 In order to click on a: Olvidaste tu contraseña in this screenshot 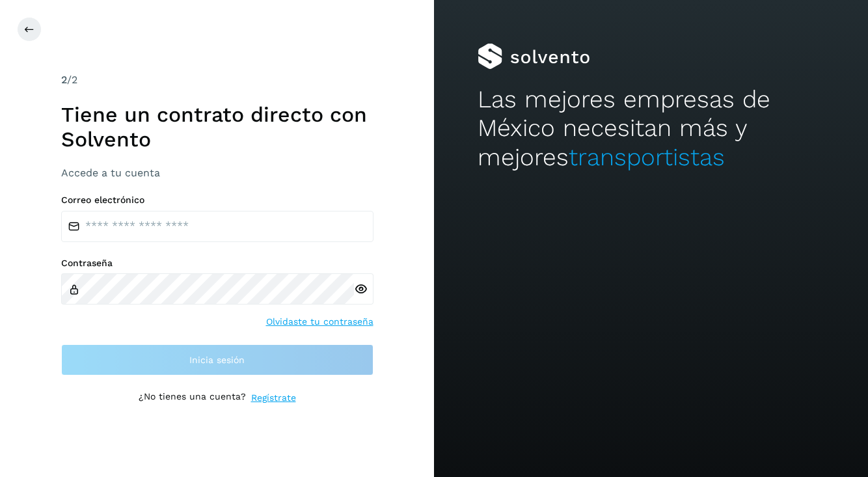, I will do `click(320, 321)`.